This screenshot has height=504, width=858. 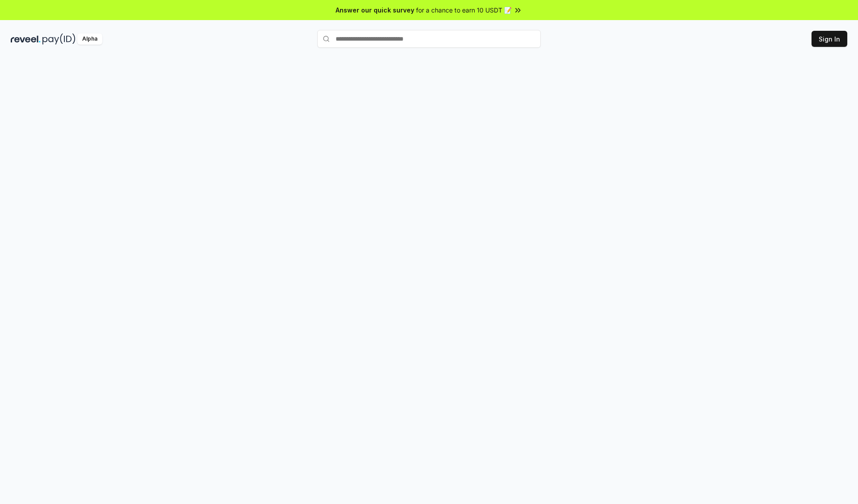 What do you see at coordinates (375, 10) in the screenshot?
I see `span: Answer our quick survey` at bounding box center [375, 10].